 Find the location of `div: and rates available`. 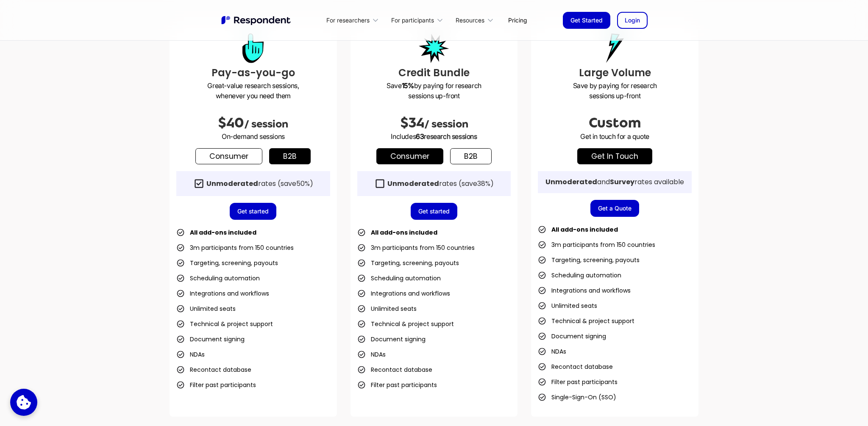

div: and rates available is located at coordinates (615, 182).